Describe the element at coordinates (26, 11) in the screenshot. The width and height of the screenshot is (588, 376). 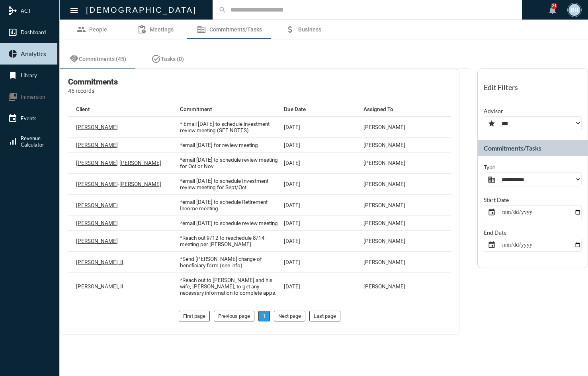
I see `span: ACT` at that location.